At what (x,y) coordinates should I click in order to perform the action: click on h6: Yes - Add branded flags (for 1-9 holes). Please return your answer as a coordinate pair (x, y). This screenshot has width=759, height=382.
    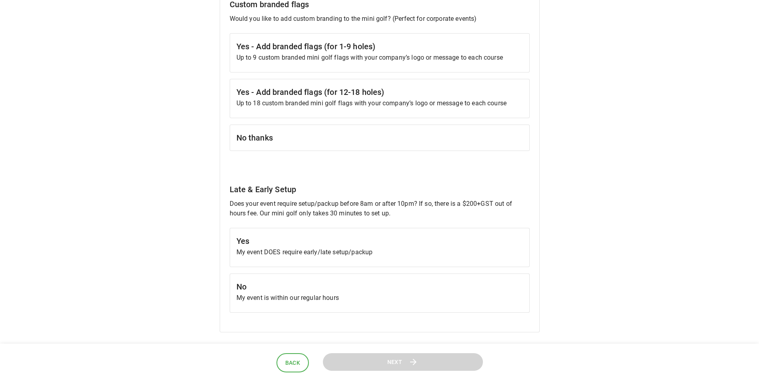
    Looking at the image, I should click on (380, 46).